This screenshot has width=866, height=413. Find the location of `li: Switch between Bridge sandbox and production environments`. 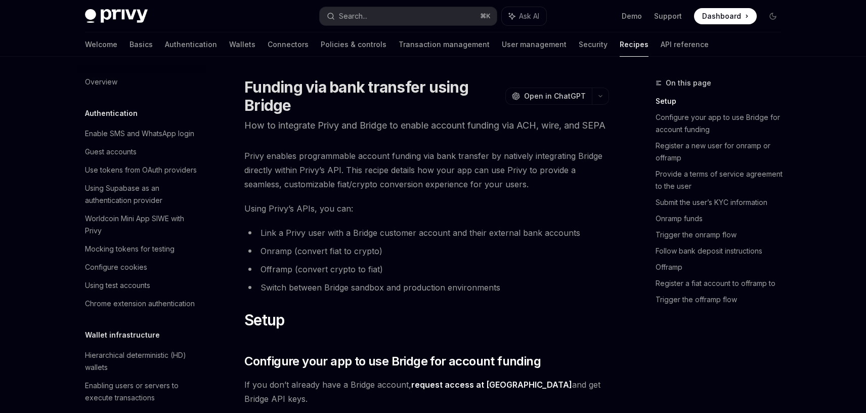

li: Switch between Bridge sandbox and production environments is located at coordinates (427, 287).